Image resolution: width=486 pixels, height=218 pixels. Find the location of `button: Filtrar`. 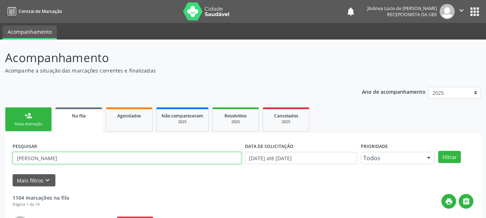

button: Filtrar is located at coordinates (449, 157).